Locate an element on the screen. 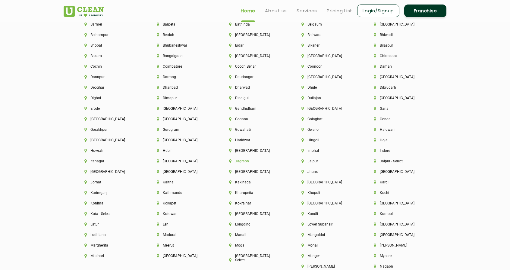 This screenshot has height=270, width=510. li: Bikaner is located at coordinates (327, 45).